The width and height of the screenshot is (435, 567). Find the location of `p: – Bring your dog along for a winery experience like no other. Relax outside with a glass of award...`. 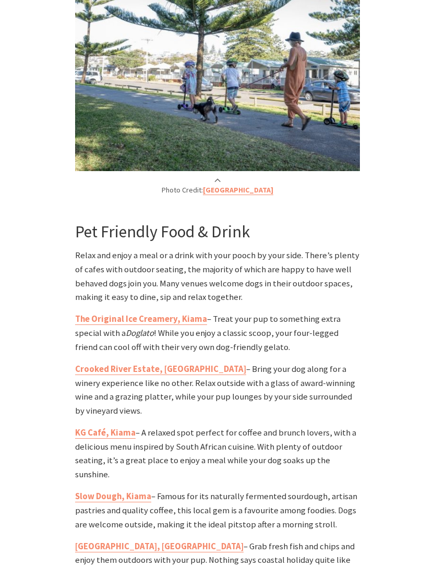

p: – Bring your dog along for a winery experience like no other. Relax outside with a glass of award... is located at coordinates (217, 390).